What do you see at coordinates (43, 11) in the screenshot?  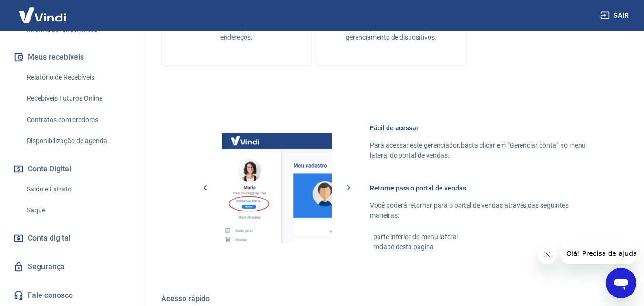 I see `span: Olá! Precisa de ajuda?` at bounding box center [43, 11].